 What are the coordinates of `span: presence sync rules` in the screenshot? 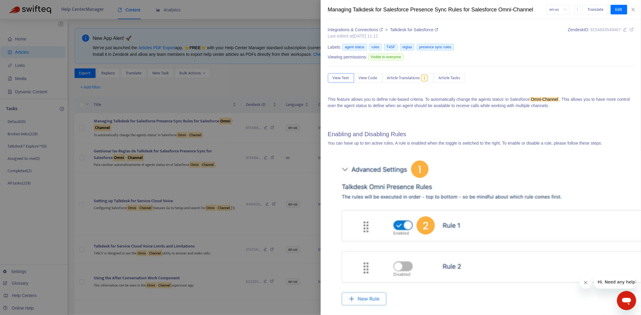 It's located at (435, 47).